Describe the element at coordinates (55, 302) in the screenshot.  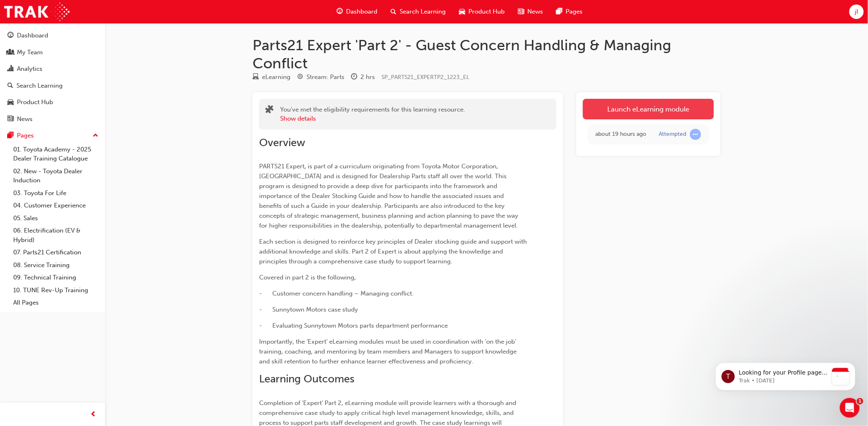
I see `a: All Pages` at that location.